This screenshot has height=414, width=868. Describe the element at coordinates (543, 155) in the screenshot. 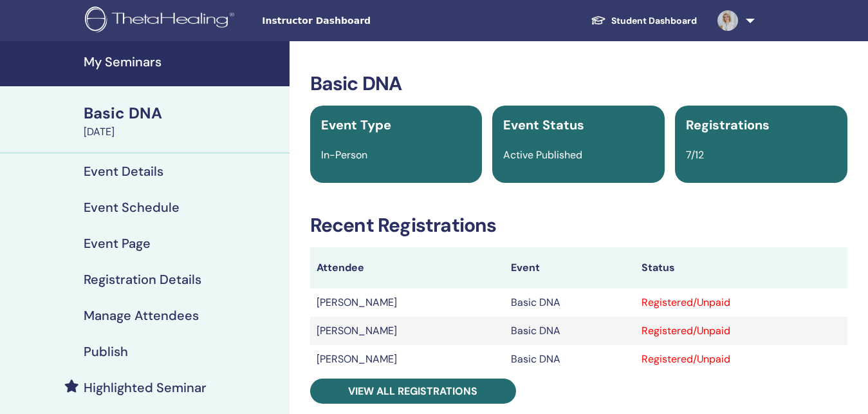

I see `span: Active Published` at that location.